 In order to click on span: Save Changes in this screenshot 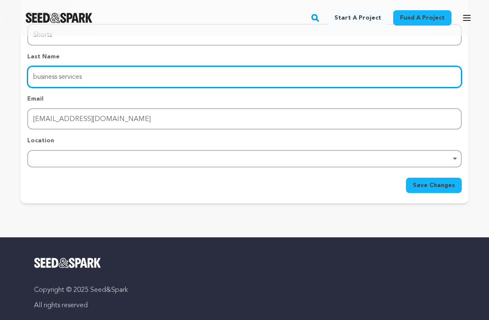, I will do `click(434, 185)`.